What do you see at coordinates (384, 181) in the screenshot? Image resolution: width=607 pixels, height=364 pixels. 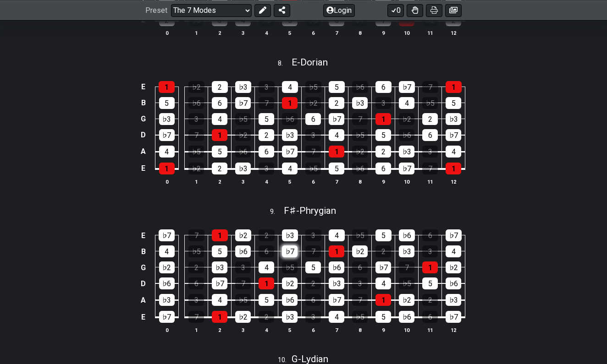 I see `th: 9` at bounding box center [384, 181].